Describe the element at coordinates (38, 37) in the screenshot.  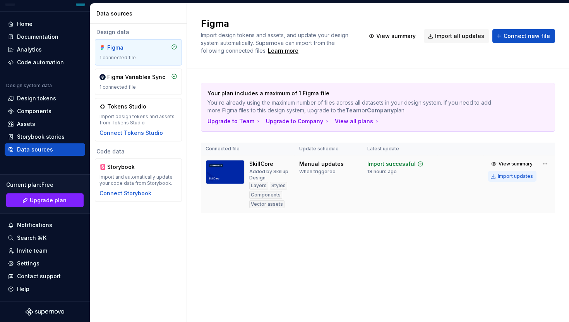
I see `div: Documentation` at that location.